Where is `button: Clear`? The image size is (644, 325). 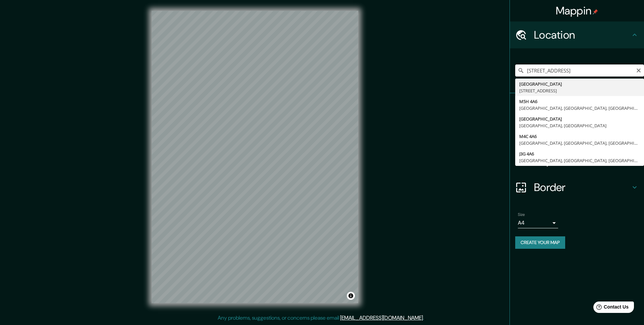
button: Clear is located at coordinates (638, 70).